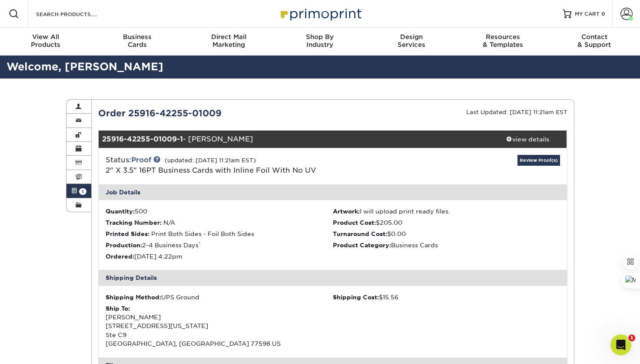  I want to click on div: Shipping Details, so click(333, 277).